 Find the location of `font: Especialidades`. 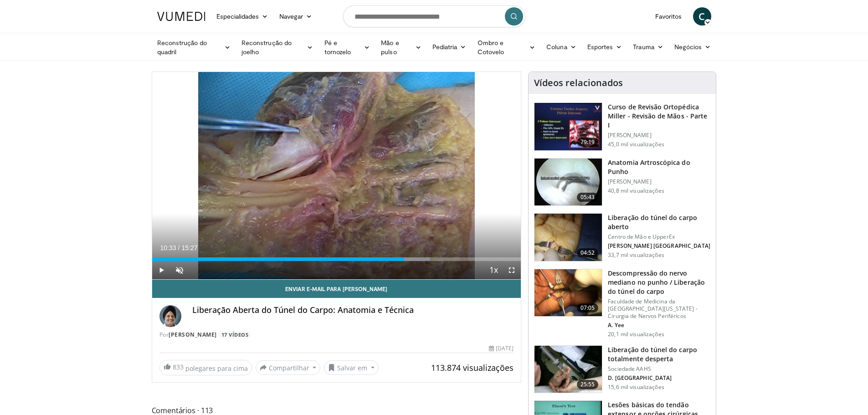

font: Especialidades is located at coordinates (238, 16).